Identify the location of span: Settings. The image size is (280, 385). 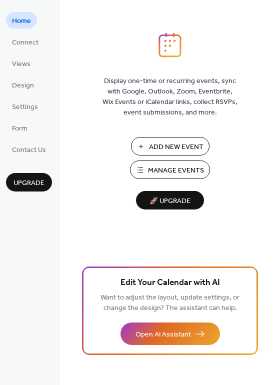
(25, 107).